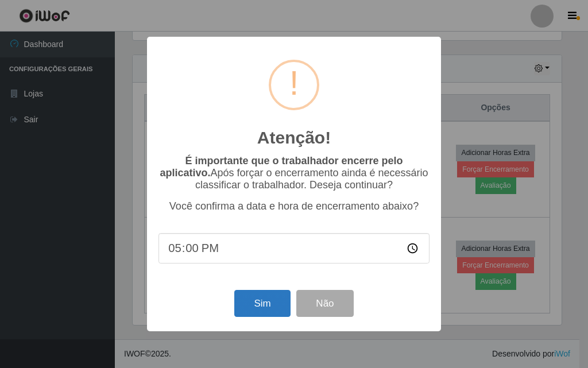 This screenshot has height=368, width=588. I want to click on button: Sim, so click(262, 304).